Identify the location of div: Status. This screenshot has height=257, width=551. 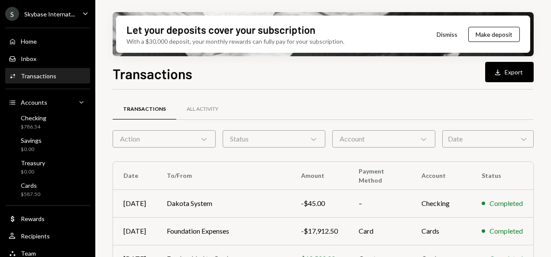
(274, 139).